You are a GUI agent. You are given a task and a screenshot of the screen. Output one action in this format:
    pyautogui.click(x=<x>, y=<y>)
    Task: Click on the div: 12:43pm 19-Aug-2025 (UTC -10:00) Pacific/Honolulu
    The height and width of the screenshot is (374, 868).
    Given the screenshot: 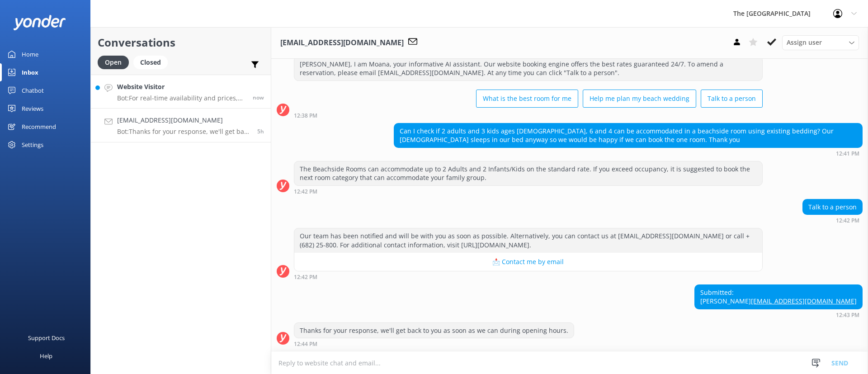 What is the action you would take?
    pyautogui.click(x=779, y=314)
    